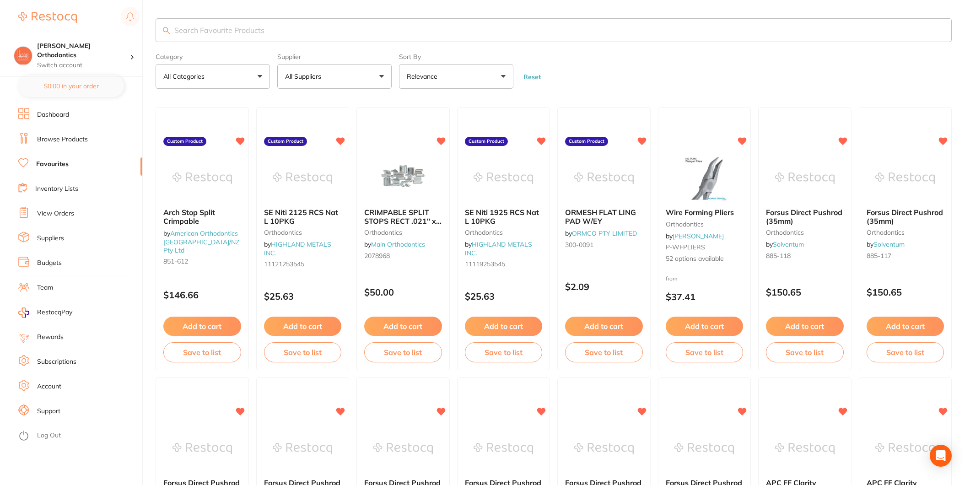 The width and height of the screenshot is (970, 485). What do you see at coordinates (284, 264) in the screenshot?
I see `span: 11121253545` at bounding box center [284, 264].